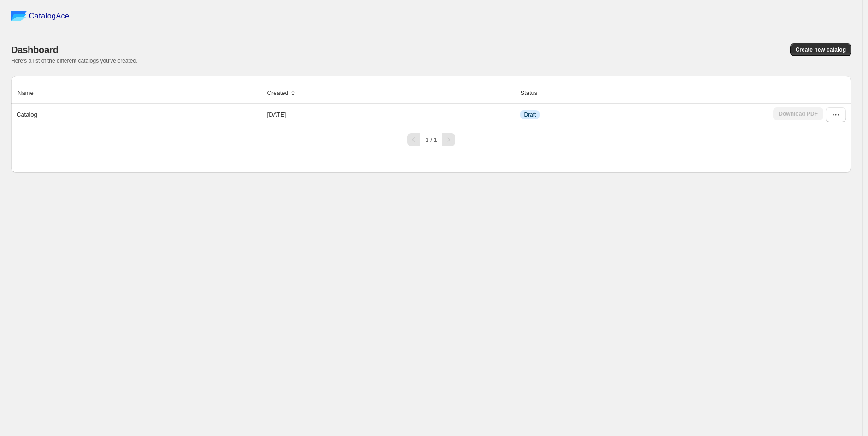 The width and height of the screenshot is (868, 436). What do you see at coordinates (49, 16) in the screenshot?
I see `span: CatalogAce` at bounding box center [49, 16].